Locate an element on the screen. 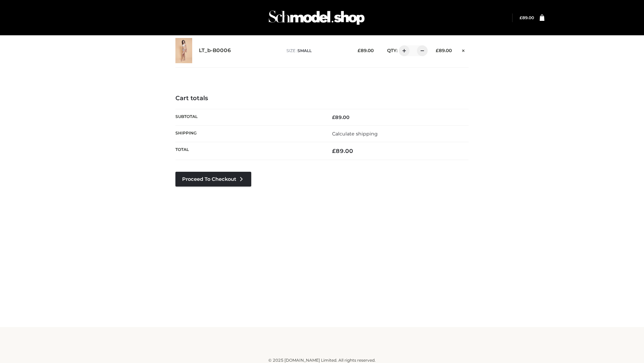  div: QTY: is located at coordinates (403, 51).